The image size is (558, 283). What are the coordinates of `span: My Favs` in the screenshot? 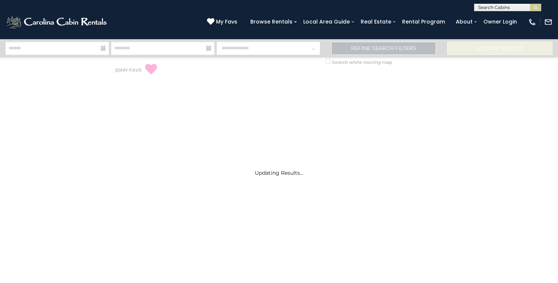 It's located at (226, 22).